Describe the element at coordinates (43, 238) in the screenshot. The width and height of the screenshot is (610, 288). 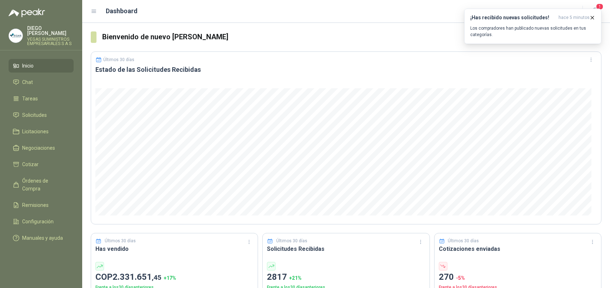
I see `span: Manuales y ayuda` at that location.